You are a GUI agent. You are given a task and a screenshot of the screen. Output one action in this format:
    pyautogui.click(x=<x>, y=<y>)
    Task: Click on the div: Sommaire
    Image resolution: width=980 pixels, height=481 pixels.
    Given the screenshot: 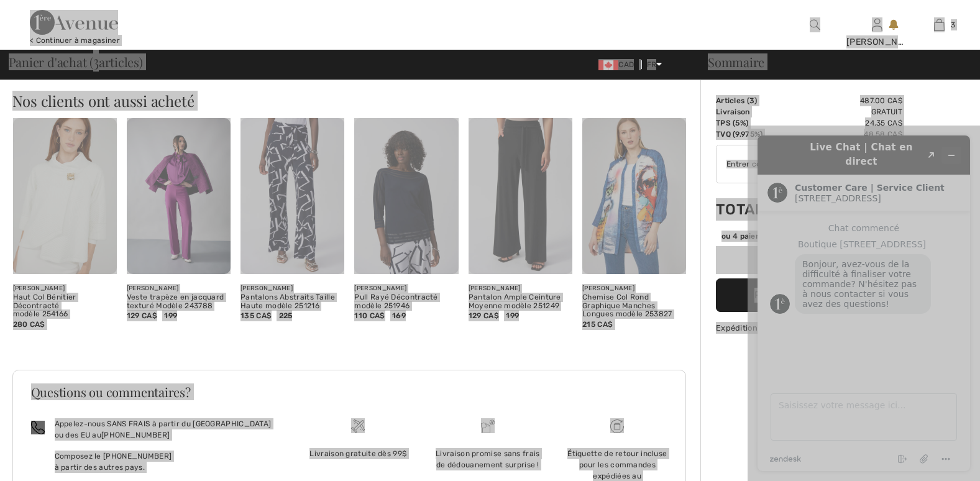 What is the action you would take?
    pyautogui.click(x=832, y=62)
    